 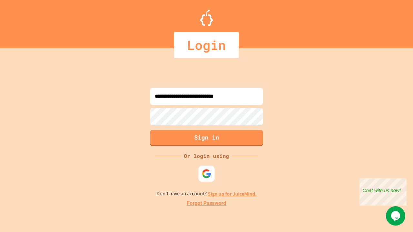 I want to click on a: Forgot Password, so click(x=207, y=204).